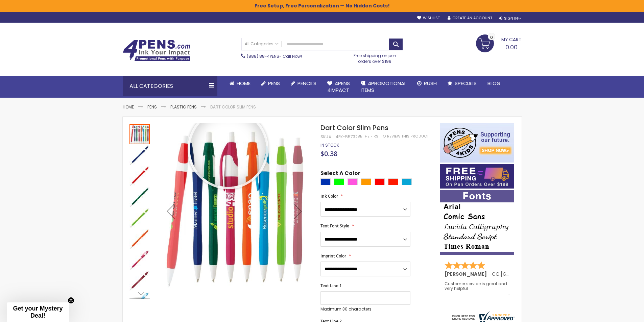  I want to click on span: 0.00, so click(511, 47).